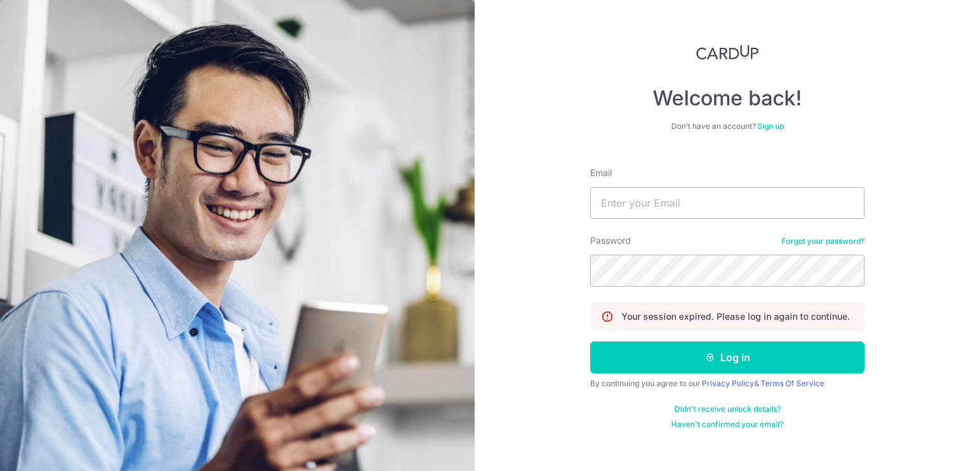  Describe the element at coordinates (727, 52) in the screenshot. I see `img: CardUp Logo` at that location.